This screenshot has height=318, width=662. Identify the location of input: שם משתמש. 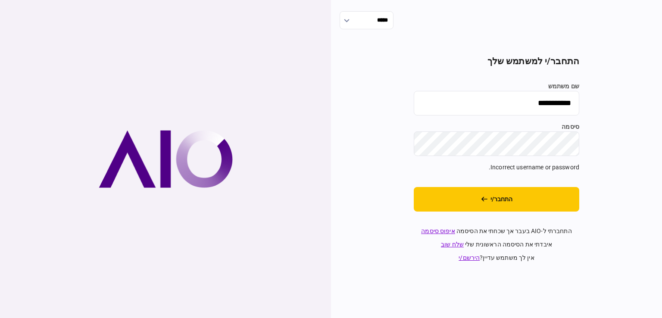
(497, 103).